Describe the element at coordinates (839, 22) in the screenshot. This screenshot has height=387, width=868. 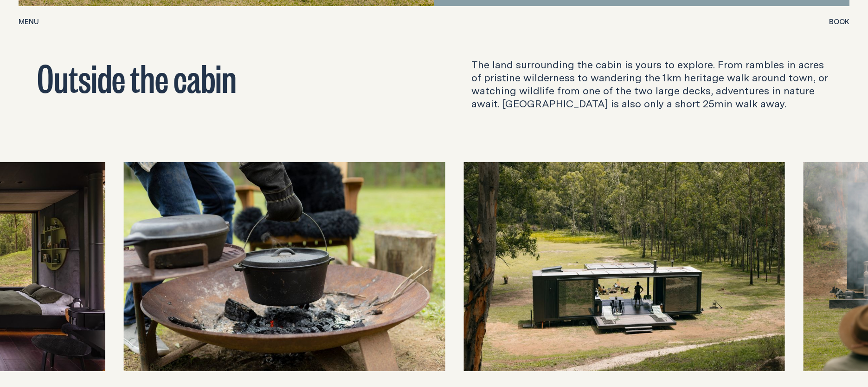
I see `button: show booking tray` at that location.